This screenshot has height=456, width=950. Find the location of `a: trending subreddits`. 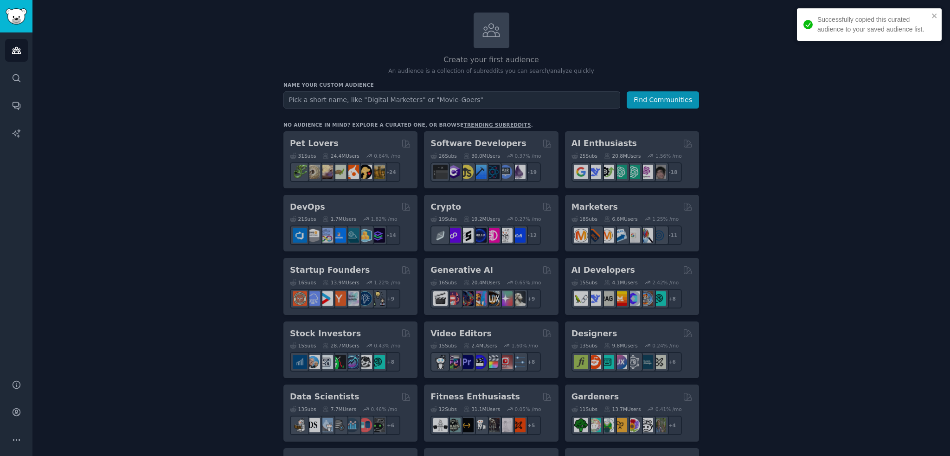

a: trending subreddits is located at coordinates (497, 125).